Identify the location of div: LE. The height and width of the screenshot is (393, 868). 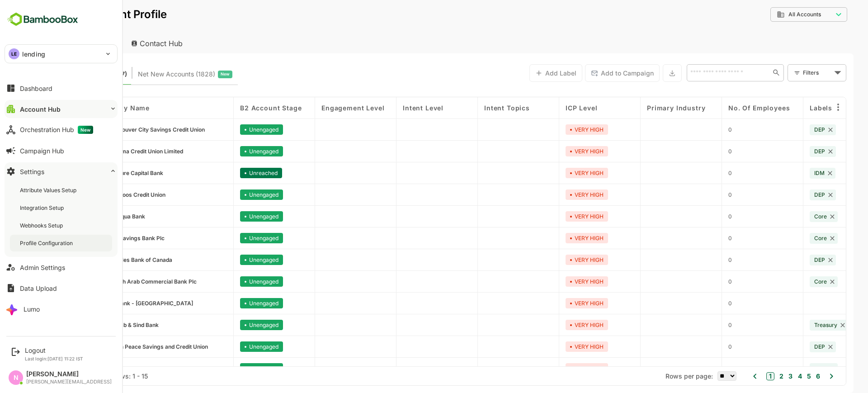
(14, 54).